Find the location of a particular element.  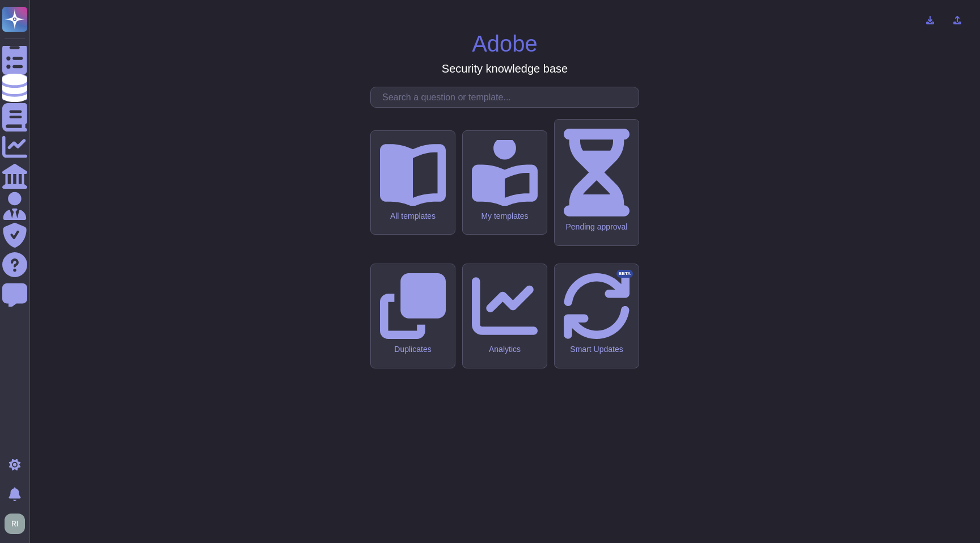

div: My templates is located at coordinates (505, 216).